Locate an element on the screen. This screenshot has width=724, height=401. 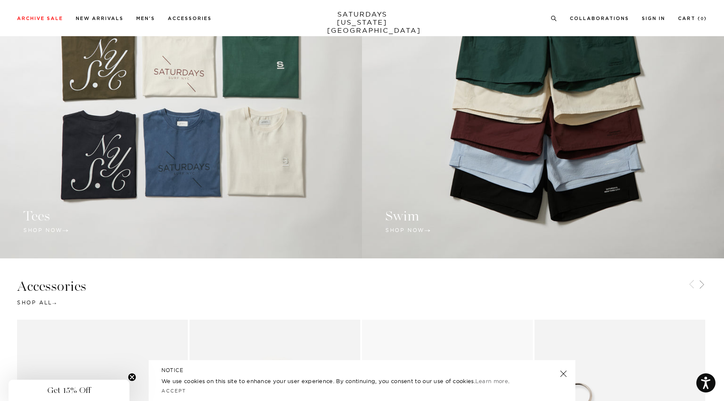
a: Men's is located at coordinates (146, 18).